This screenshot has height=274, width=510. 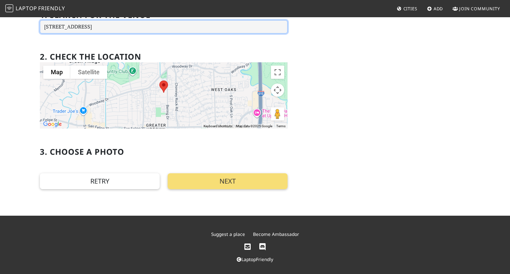 I want to click on span: Map data ©2025 Google, so click(x=254, y=126).